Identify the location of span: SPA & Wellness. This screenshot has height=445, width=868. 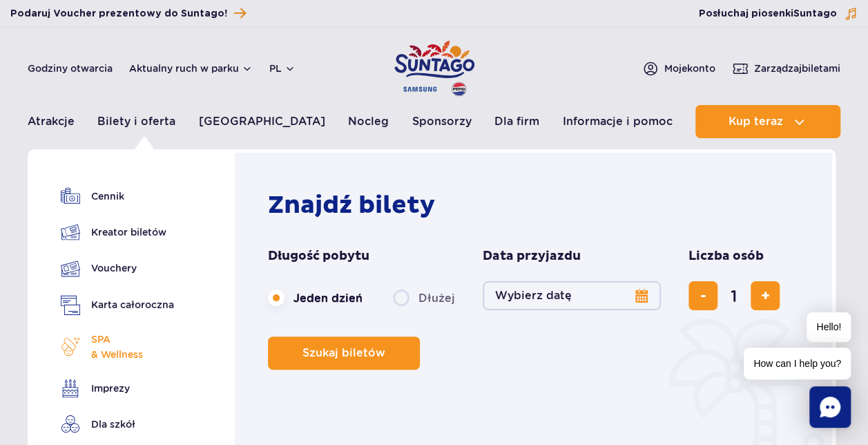
(117, 347).